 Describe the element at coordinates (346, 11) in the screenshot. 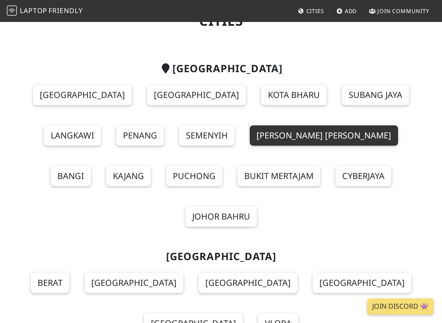

I see `a: Add` at that location.